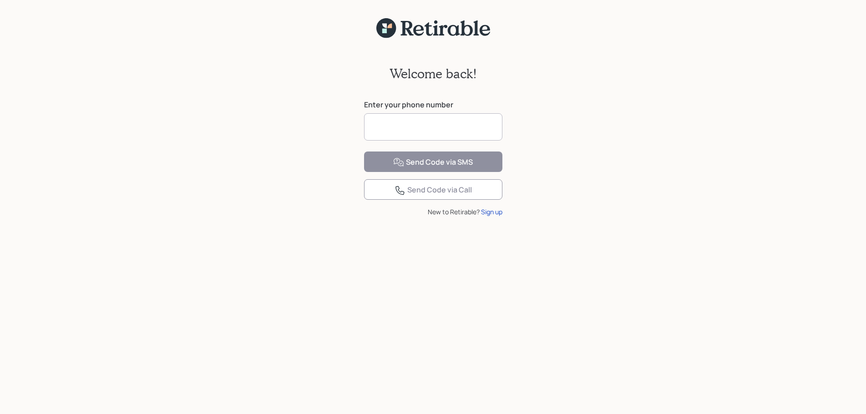  Describe the element at coordinates (492, 212) in the screenshot. I see `div: Sign up` at that location.